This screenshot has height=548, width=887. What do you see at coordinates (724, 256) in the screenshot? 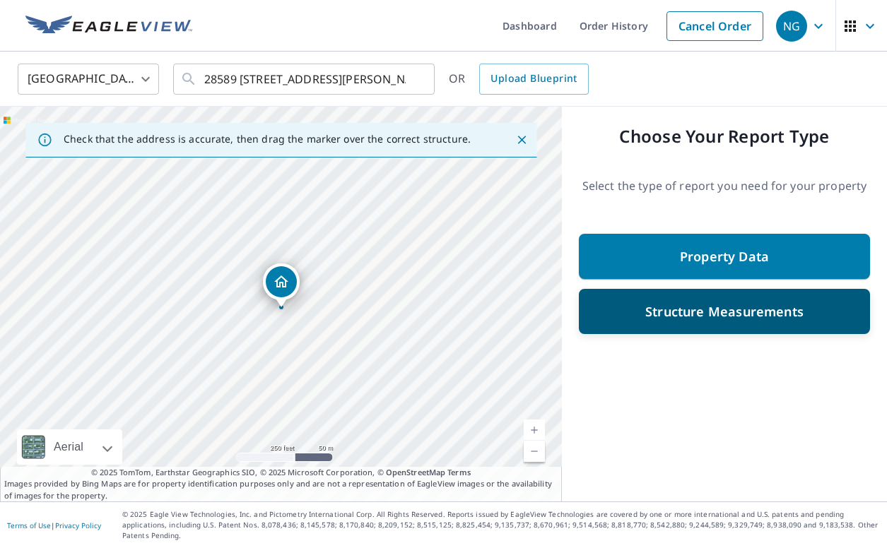
I see `p: Property Data` at bounding box center [724, 256].